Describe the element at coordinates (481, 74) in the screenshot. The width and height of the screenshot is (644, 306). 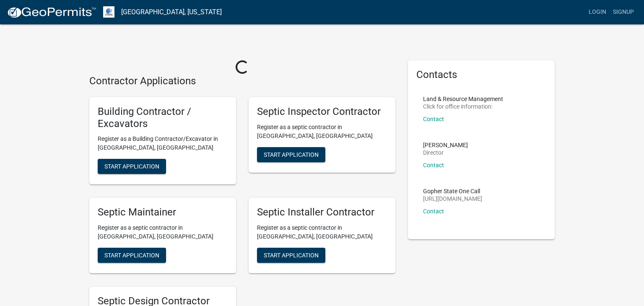
I see `h5: Contacts` at that location.